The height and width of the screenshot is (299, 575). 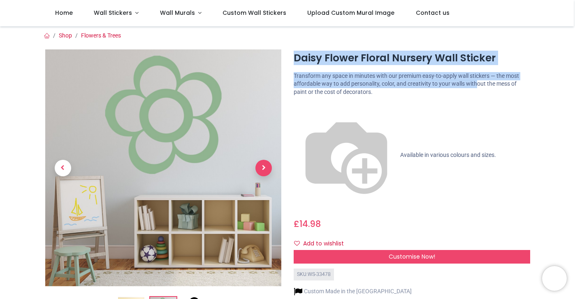 I want to click on span: Home, so click(x=64, y=13).